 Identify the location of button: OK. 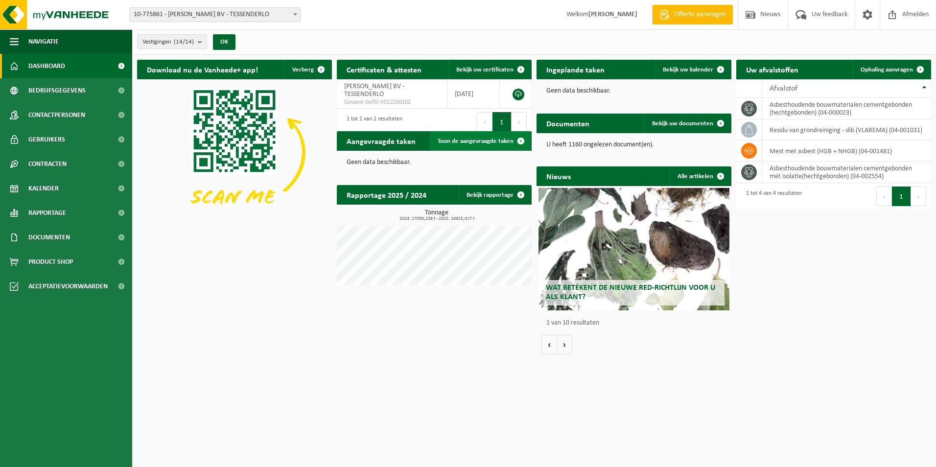
(224, 42).